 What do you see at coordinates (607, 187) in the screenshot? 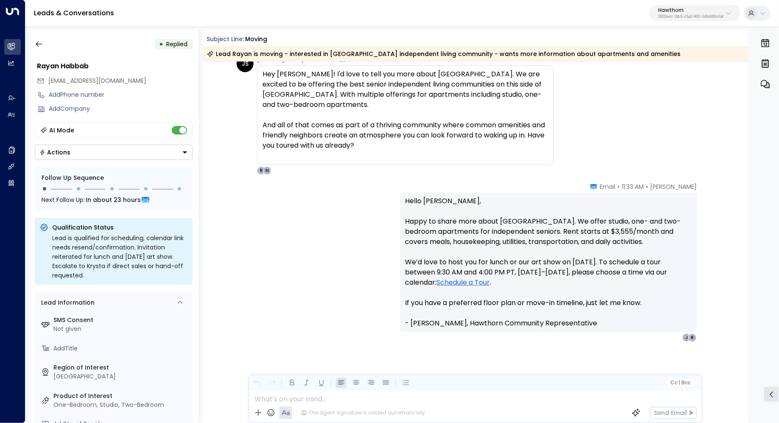
I see `span: Email` at bounding box center [607, 187].